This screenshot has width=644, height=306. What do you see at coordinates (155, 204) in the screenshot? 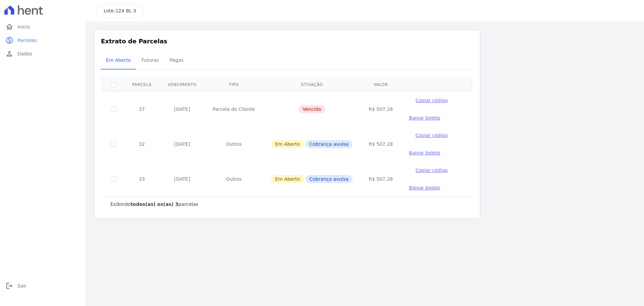
I see `b: todos(as) os(as) 3` at bounding box center [155, 204].